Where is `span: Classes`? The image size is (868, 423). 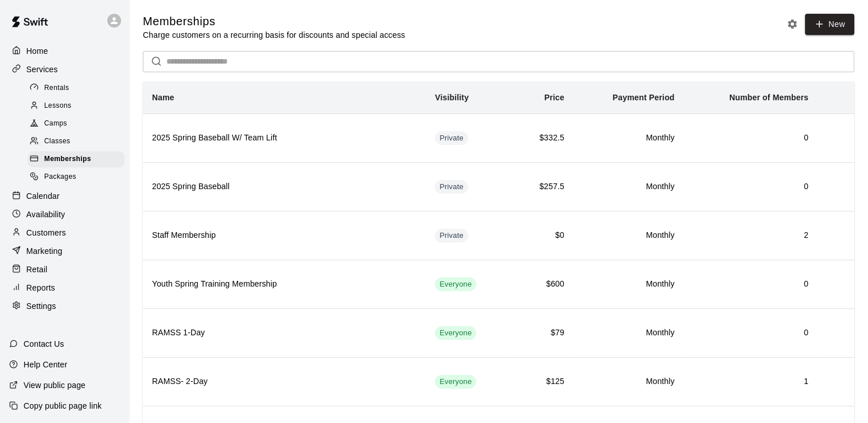 span: Classes is located at coordinates (57, 142).